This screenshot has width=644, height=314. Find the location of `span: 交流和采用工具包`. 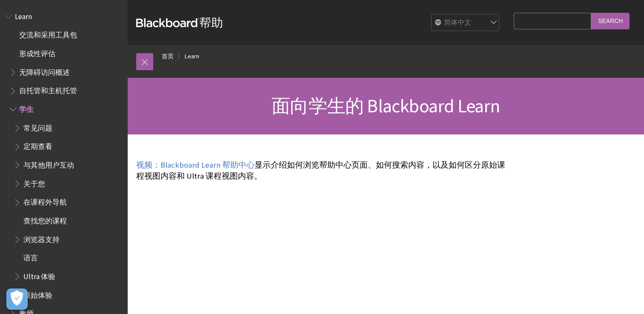

span: 交流和采用工具包 is located at coordinates (48, 34).